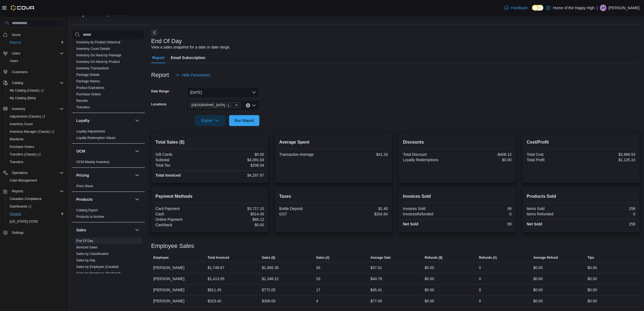 Image resolution: width=644 pixels, height=311 pixels. What do you see at coordinates (361, 155) in the screenshot?
I see `div: $41.33` at bounding box center [361, 155].